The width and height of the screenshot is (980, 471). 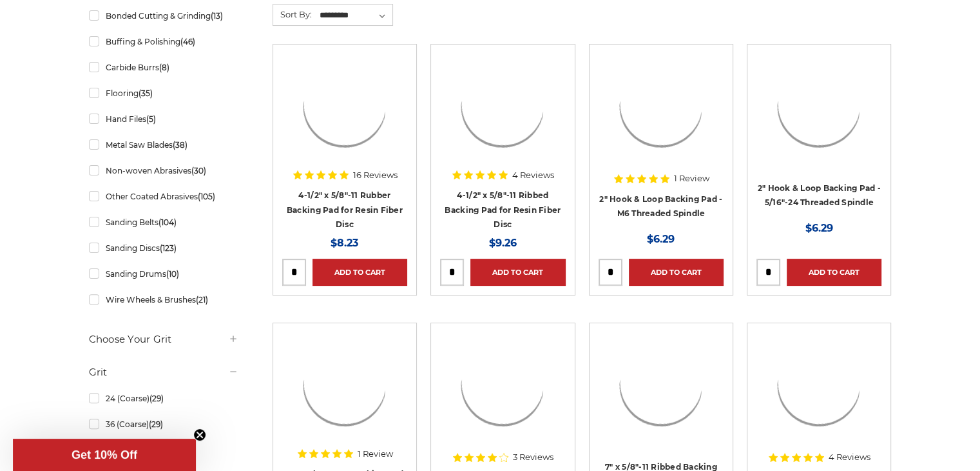 I want to click on span: 3 Reviews, so click(x=533, y=457).